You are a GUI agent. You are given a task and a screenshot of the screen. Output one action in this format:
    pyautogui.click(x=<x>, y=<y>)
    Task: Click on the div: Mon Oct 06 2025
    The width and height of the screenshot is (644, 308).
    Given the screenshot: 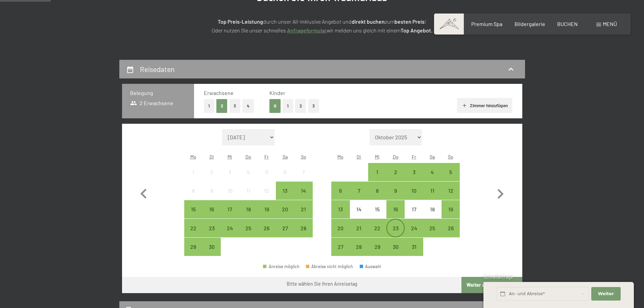 What is the action you would take?
    pyautogui.click(x=340, y=191)
    